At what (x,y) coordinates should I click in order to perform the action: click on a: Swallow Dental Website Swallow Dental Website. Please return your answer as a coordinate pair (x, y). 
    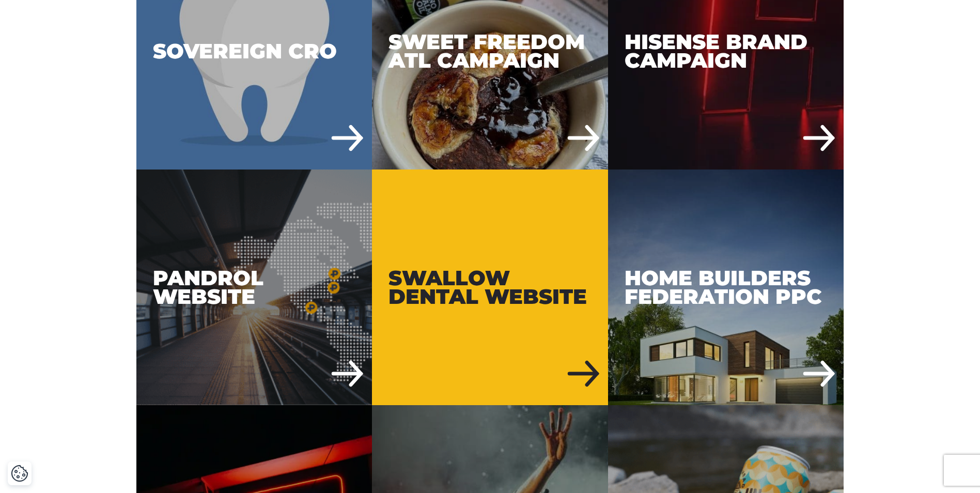
    Looking at the image, I should click on (490, 287).